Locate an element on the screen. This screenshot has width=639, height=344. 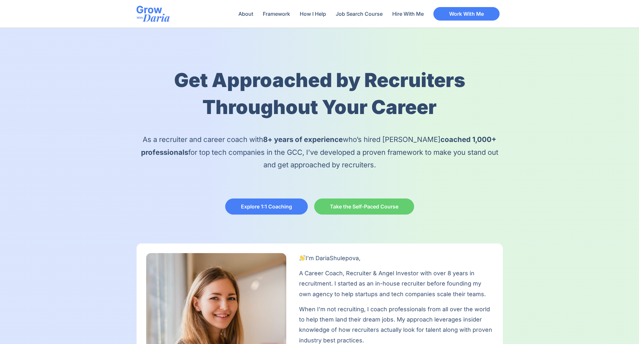
b: coached 1,000+ professionals is located at coordinates (319, 146).